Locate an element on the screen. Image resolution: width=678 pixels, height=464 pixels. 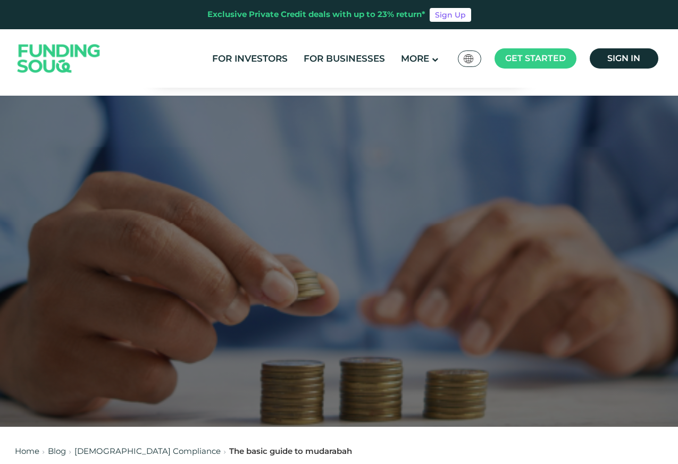
a: Sign Up is located at coordinates (451, 15).